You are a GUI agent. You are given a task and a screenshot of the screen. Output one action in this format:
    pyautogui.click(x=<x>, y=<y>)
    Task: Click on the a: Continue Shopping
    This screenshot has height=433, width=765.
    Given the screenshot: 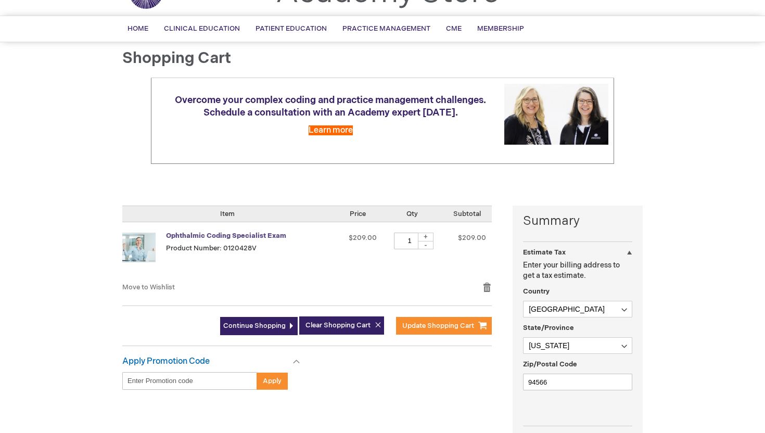 What is the action you would take?
    pyautogui.click(x=259, y=326)
    